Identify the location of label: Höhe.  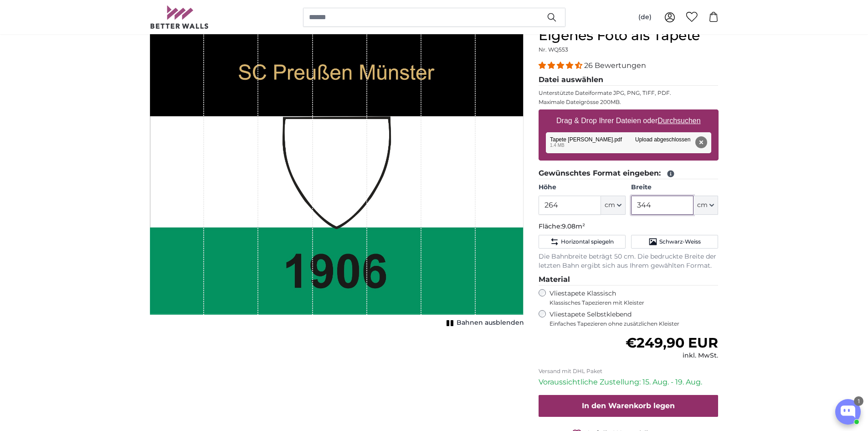
(582, 187).